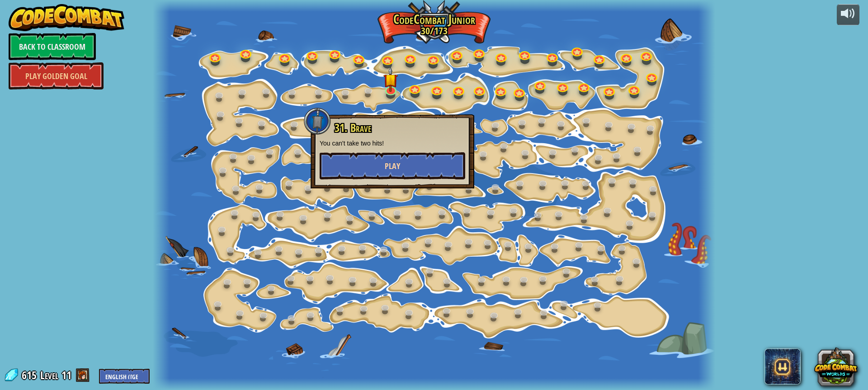 This screenshot has height=390, width=868. I want to click on button: Adjust volume, so click(848, 15).